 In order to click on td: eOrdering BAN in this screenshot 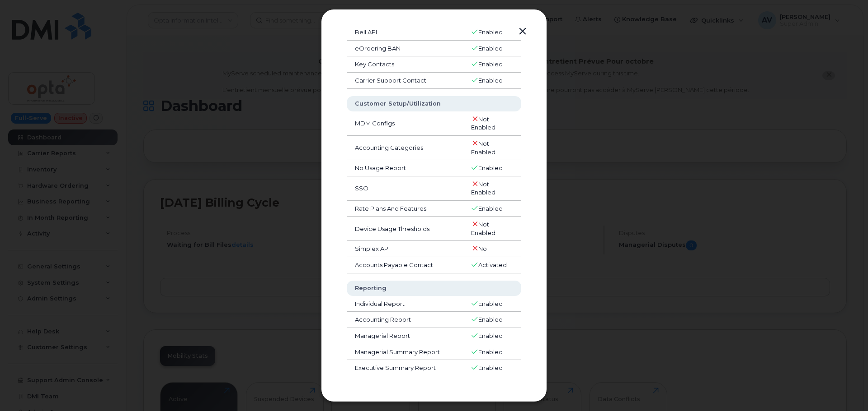, I will do `click(405, 49)`.